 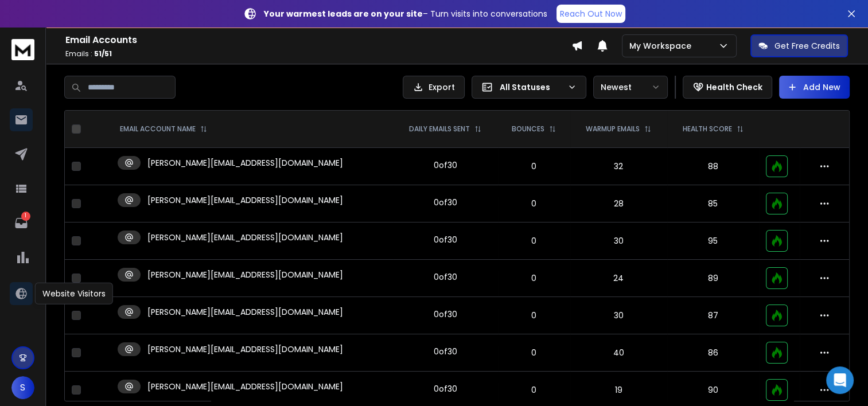 What do you see at coordinates (713, 204) in the screenshot?
I see `td: 85` at bounding box center [713, 204].